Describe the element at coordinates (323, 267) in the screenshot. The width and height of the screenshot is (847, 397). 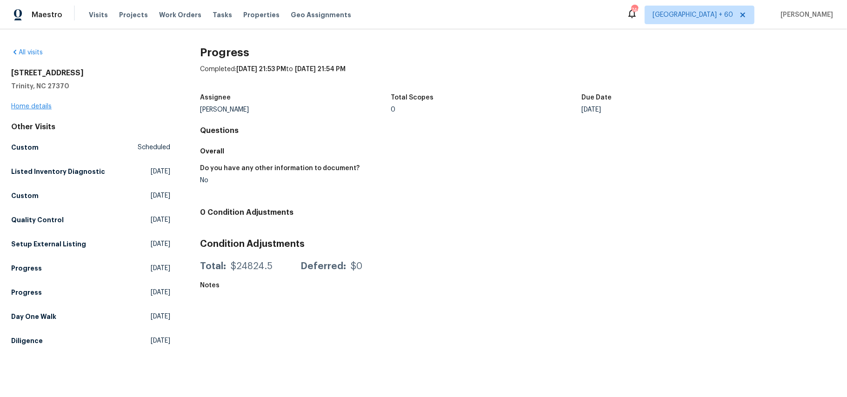
I see `div: Deferred:` at that location.